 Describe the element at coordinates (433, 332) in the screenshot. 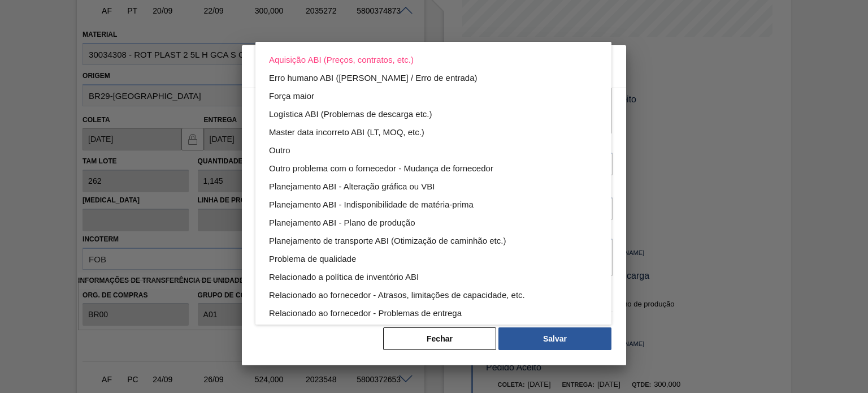

I see `div: Relacionado ao fornecedor - Sem estoque` at that location.